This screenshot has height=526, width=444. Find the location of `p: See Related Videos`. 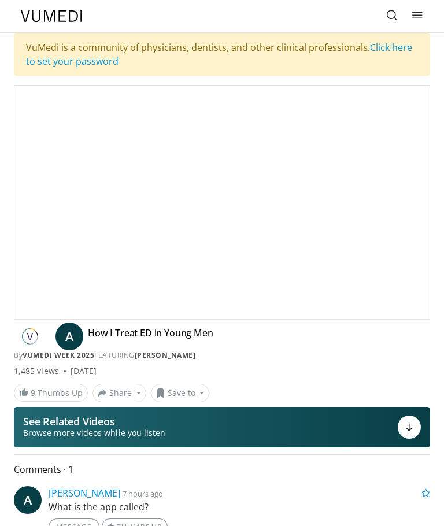

p: See Related Videos is located at coordinates (94, 421).